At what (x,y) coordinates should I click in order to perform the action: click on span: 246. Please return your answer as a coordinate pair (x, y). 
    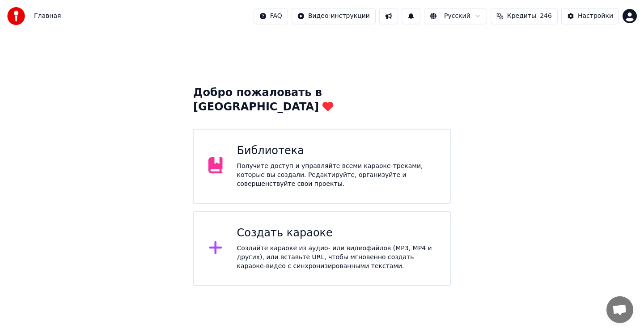
    Looking at the image, I should click on (546, 16).